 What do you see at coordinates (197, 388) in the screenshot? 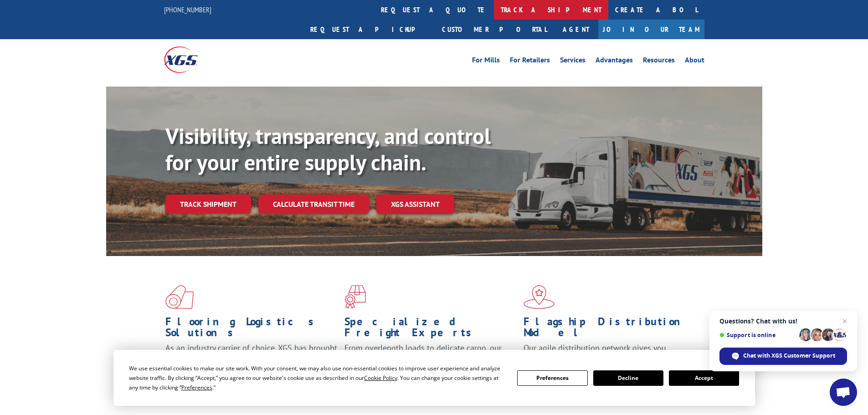
I see `span: Preferences` at bounding box center [197, 388].